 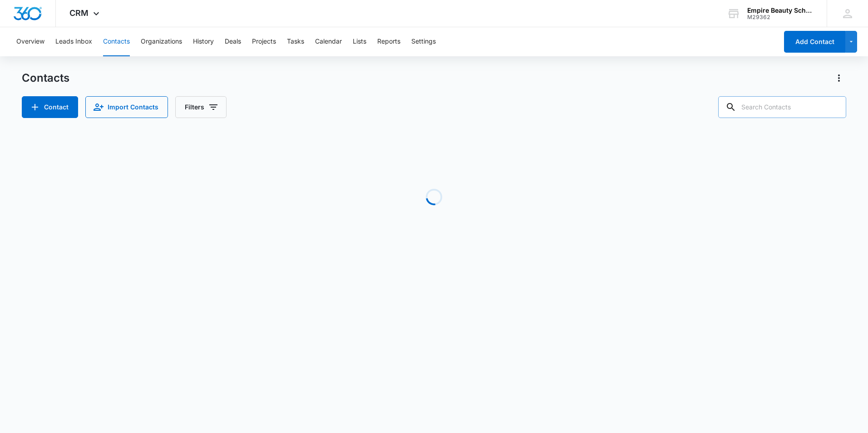 What do you see at coordinates (264, 42) in the screenshot?
I see `button: Projects` at bounding box center [264, 42].